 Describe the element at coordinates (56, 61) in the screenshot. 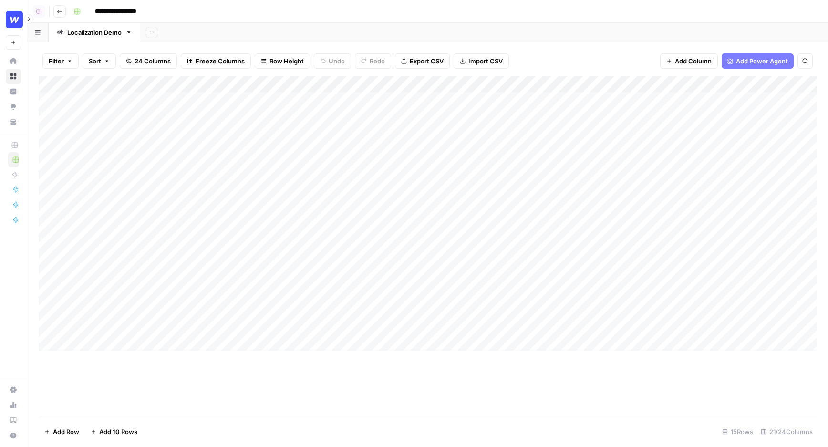

I see `span: Filter` at that location.